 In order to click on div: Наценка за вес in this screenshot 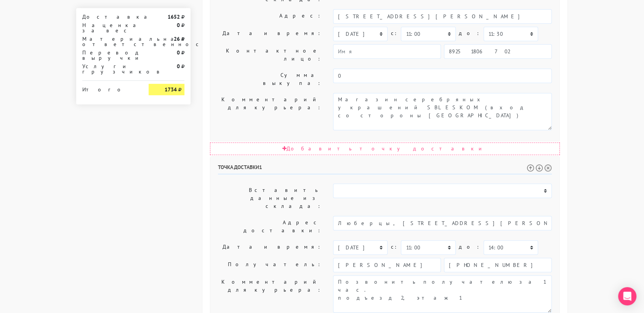, I will do `click(110, 28)`.